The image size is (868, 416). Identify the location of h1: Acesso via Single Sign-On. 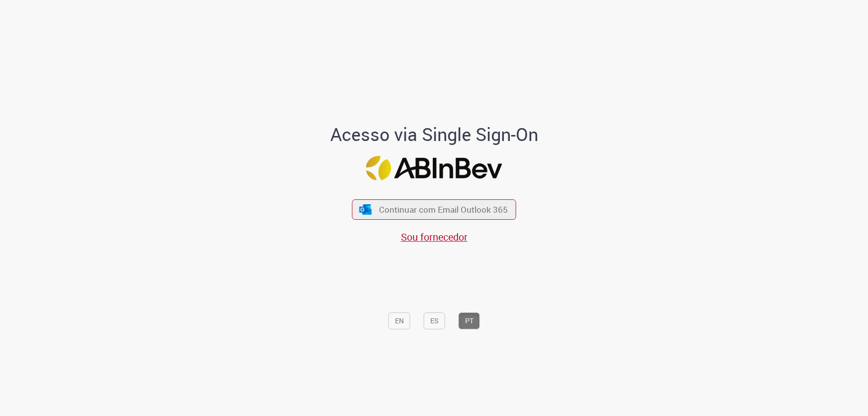
(434, 135).